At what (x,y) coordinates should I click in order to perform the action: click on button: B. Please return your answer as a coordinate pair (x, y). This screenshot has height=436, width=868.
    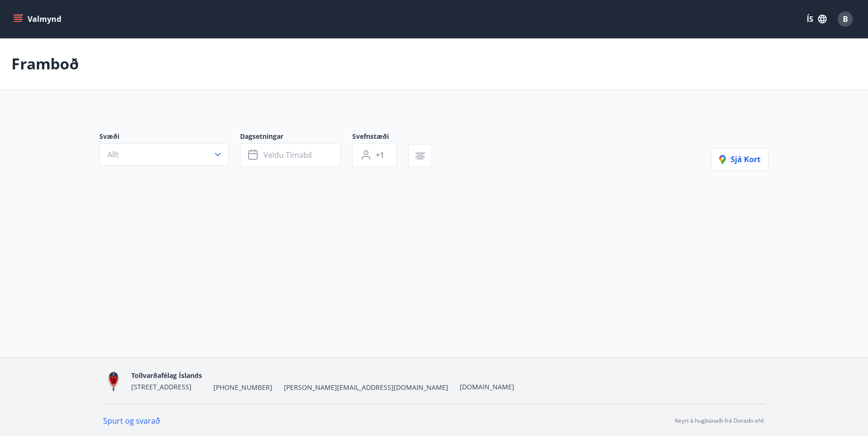
    Looking at the image, I should click on (845, 19).